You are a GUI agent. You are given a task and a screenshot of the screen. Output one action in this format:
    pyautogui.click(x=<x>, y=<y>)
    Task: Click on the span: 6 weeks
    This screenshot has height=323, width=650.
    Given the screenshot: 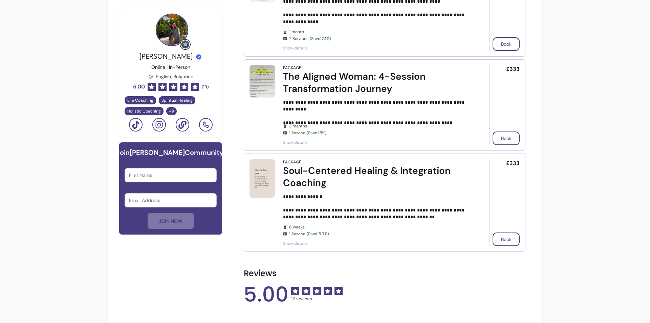 What is the action you would take?
    pyautogui.click(x=380, y=227)
    